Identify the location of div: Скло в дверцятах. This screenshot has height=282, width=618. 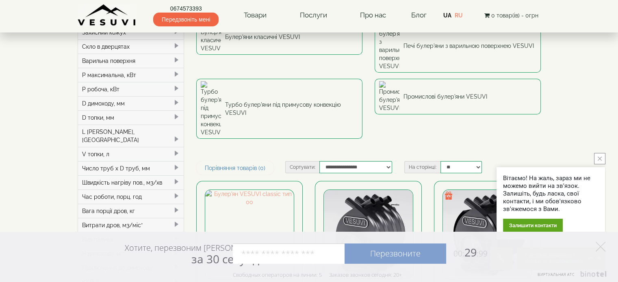
(131, 46).